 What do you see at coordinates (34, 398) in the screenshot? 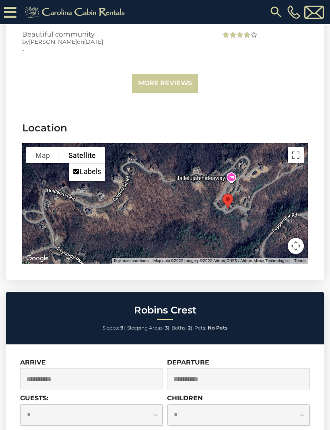
I see `label: Guests:` at bounding box center [34, 398].